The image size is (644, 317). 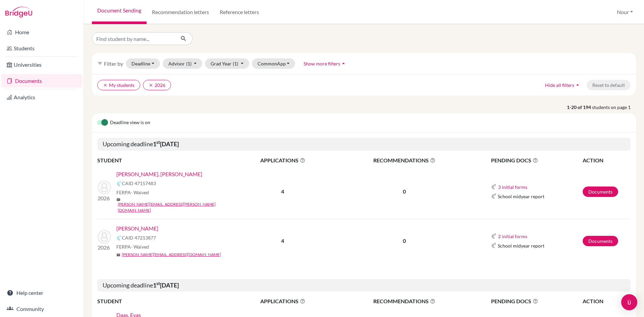 What do you see at coordinates (104, 187) in the screenshot?
I see `img: Ahmed, Rahman` at bounding box center [104, 187].